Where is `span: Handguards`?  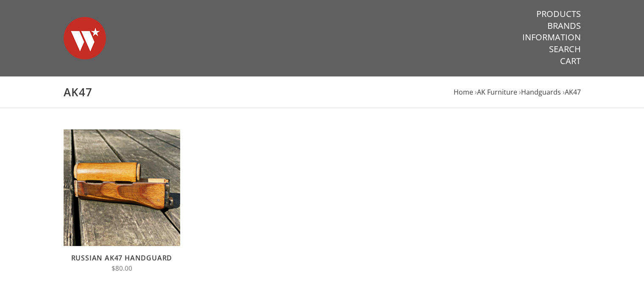 span: Handguards is located at coordinates (541, 92).